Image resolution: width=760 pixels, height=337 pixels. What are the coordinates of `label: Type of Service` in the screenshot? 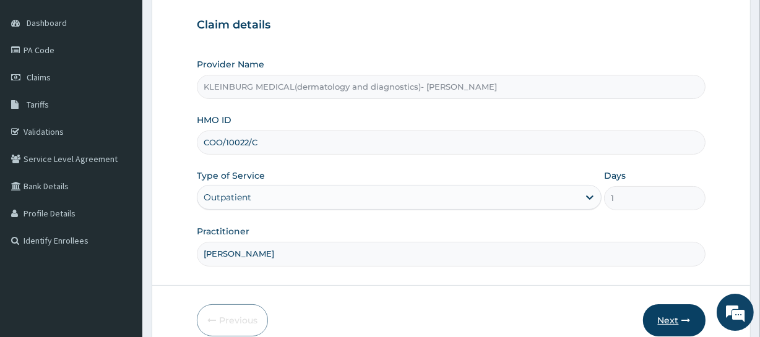 It's located at (231, 176).